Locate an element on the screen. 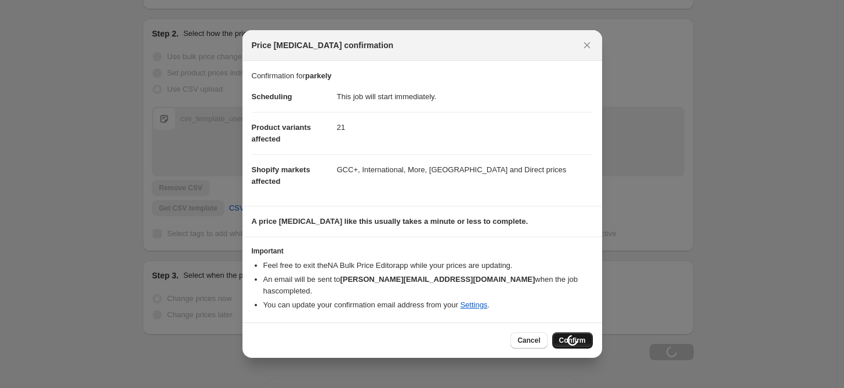 The width and height of the screenshot is (844, 388). p: Confirmation for is located at coordinates (422, 76).